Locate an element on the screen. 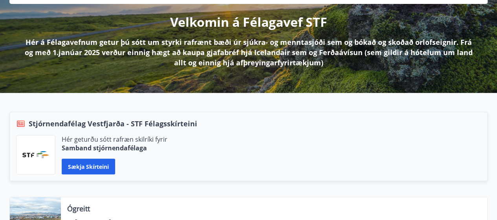 The image size is (497, 220). p: Hér geturðu sótt rafræn skilríki fyrir is located at coordinates (114, 139).